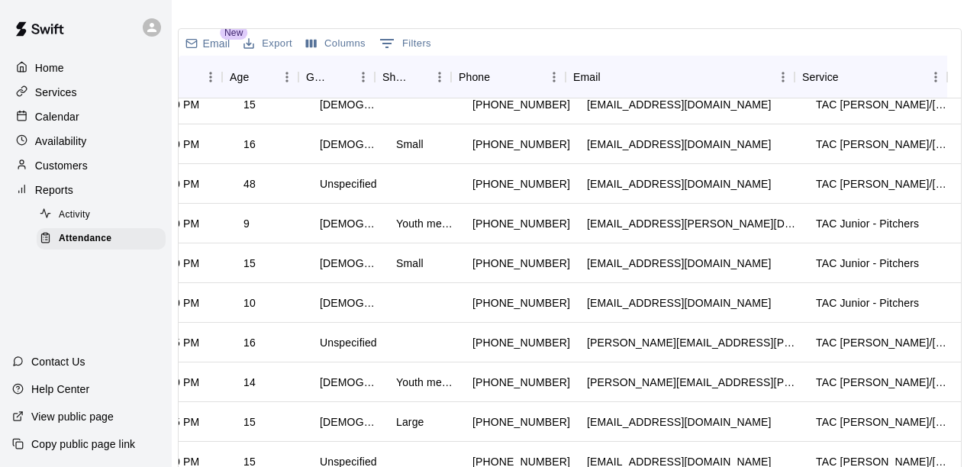 Image resolution: width=980 pixels, height=467 pixels. I want to click on div: 48, so click(249, 184).